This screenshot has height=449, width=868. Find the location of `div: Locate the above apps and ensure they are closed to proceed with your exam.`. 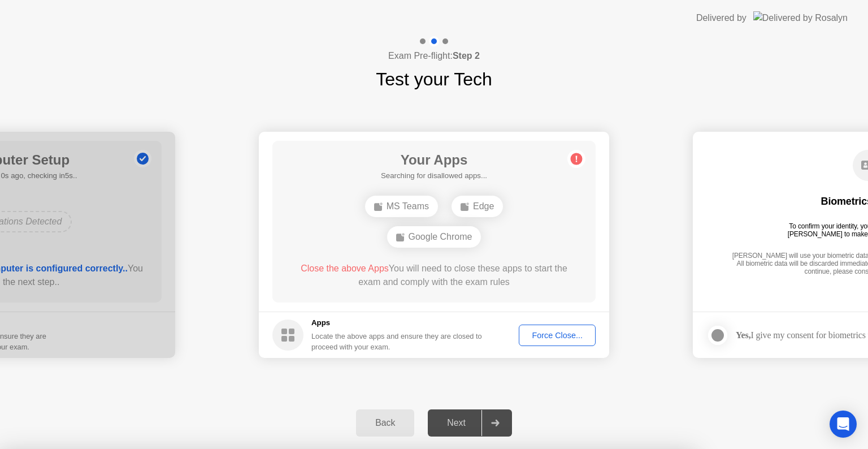

div: Locate the above apps and ensure they are closed to proceed with your exam. is located at coordinates (397, 342).